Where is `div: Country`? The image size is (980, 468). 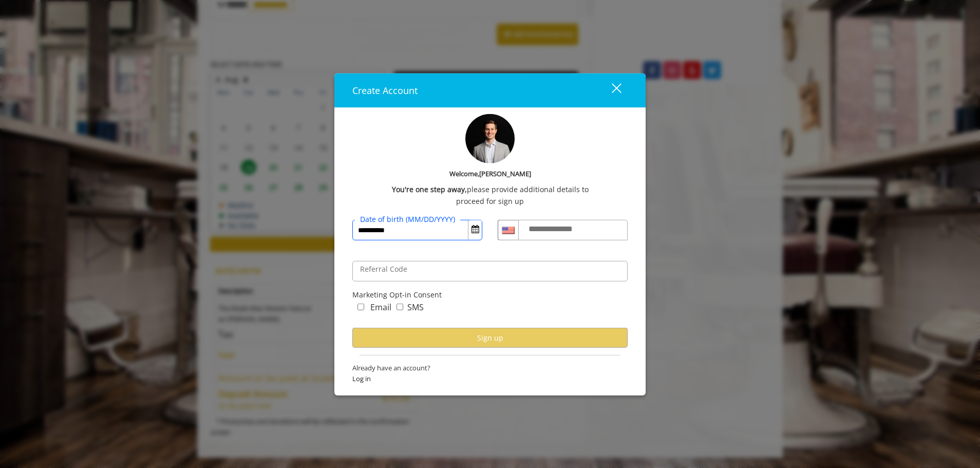
div: Country is located at coordinates (508, 230).